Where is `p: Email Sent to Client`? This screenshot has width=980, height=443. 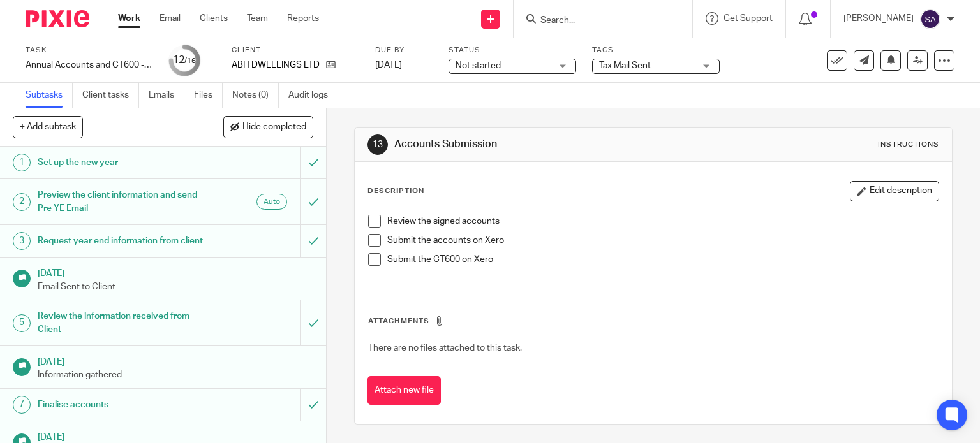
p: Email Sent to Client is located at coordinates (176, 287).